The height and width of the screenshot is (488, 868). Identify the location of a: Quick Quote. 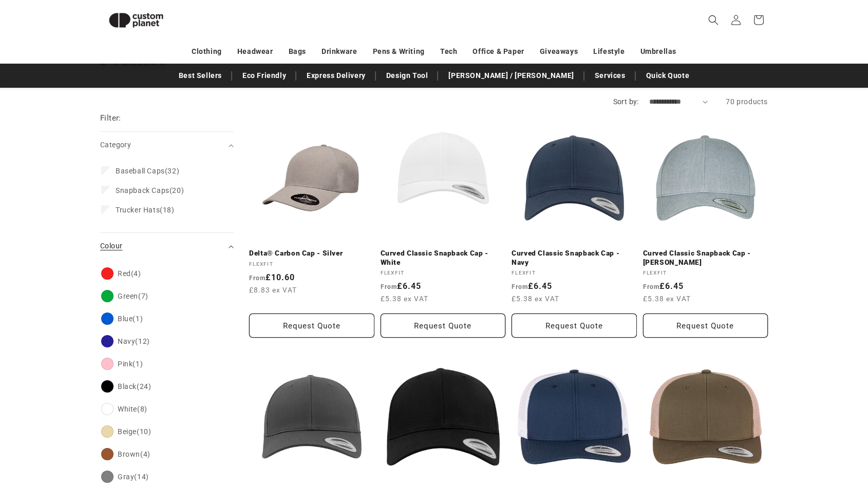
(668, 75).